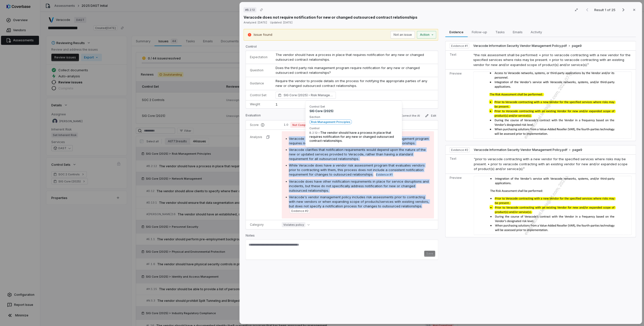 The height and width of the screenshot is (326, 644). What do you see at coordinates (356, 170) in the screenshot?
I see `span: While Veracode does have a vendor risk assessment program that evaluates vendors prior to contrac...` at bounding box center [356, 170].